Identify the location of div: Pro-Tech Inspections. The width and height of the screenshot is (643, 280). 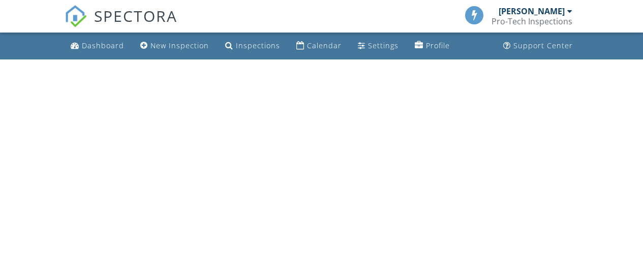
(532, 21).